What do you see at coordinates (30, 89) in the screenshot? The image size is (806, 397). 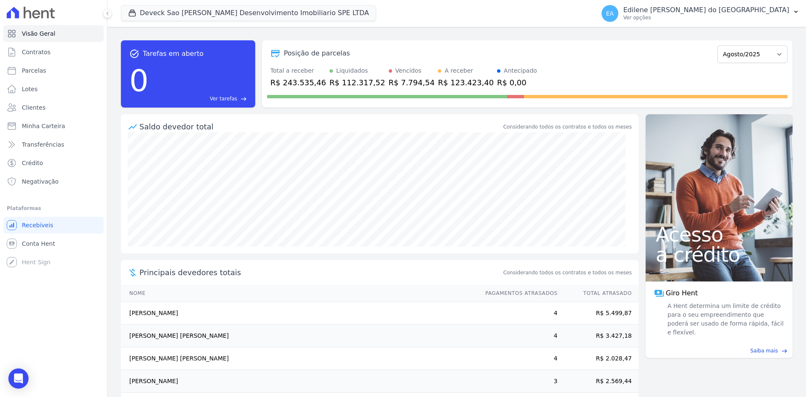 I see `span: Lotes` at bounding box center [30, 89].